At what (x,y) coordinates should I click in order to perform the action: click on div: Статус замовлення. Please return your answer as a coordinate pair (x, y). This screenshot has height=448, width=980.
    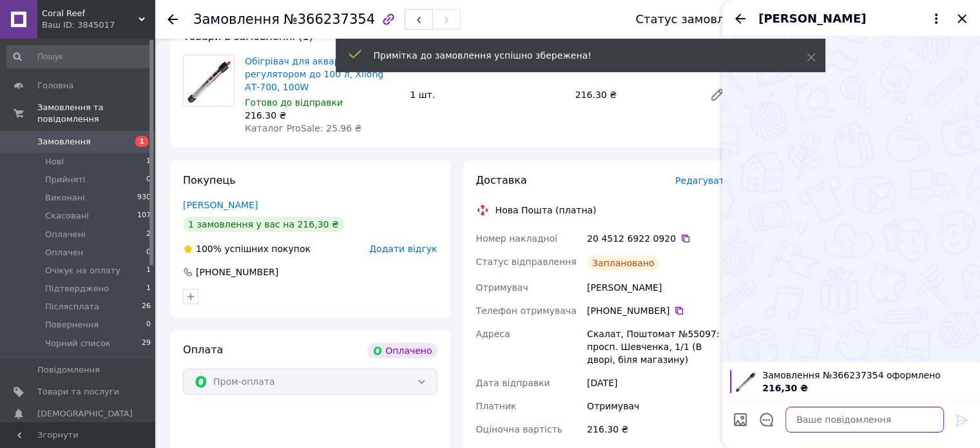
    Looking at the image, I should click on (695, 19).